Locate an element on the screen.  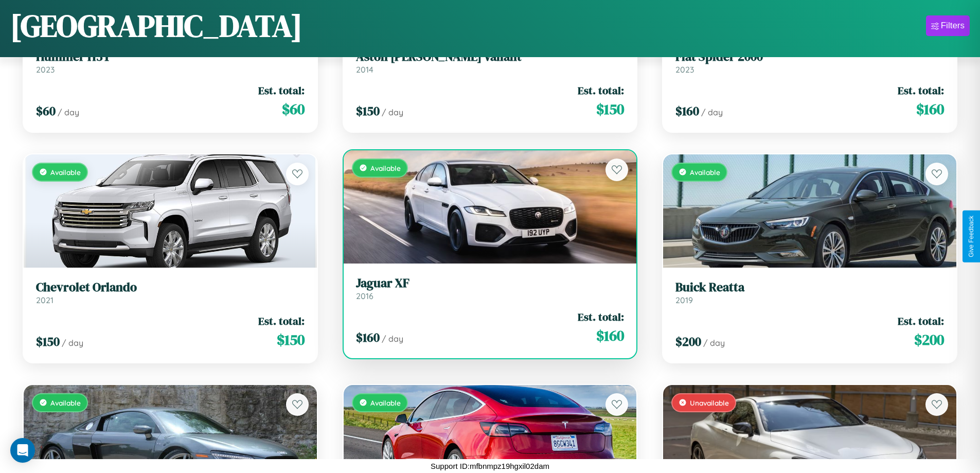
h3: Buick Reatta is located at coordinates (810, 287).